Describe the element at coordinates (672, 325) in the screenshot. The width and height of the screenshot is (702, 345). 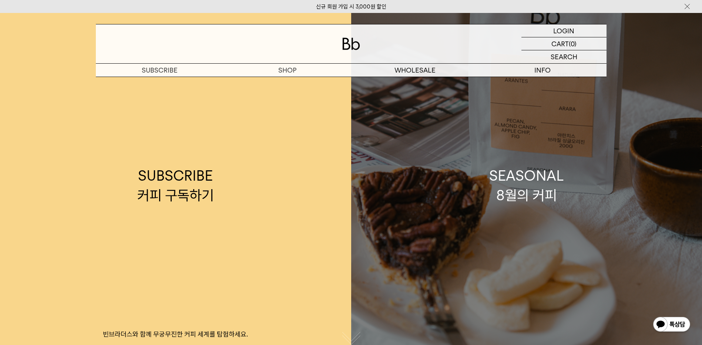
I see `img: 카카오톡 채널 1:1 채팅 버튼` at that location.